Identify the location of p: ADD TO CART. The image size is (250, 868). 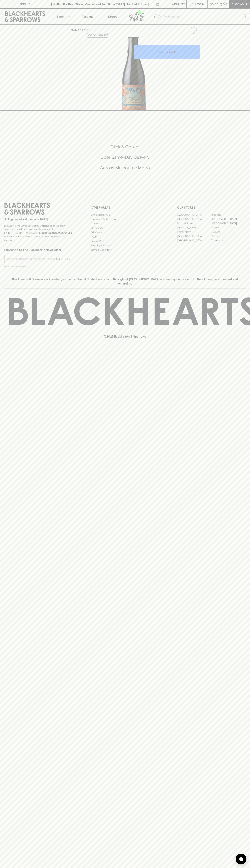
(167, 52).